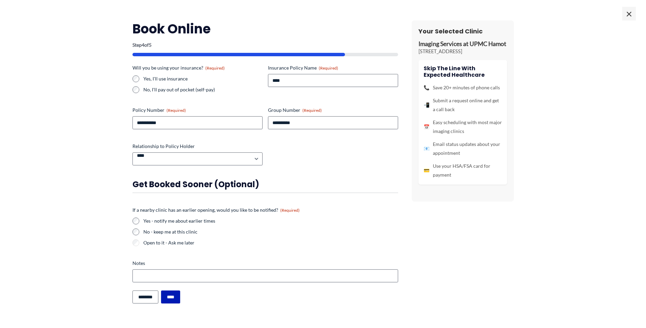 This screenshot has width=646, height=328. Describe the element at coordinates (265, 29) in the screenshot. I see `h2: Book Online` at that location.